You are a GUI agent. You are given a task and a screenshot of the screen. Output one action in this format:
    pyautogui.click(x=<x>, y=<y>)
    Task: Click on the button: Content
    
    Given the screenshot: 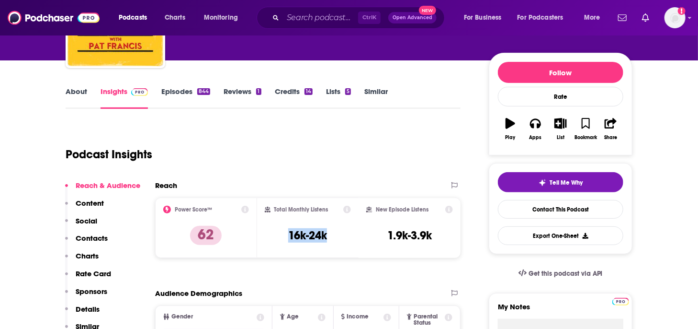 What is the action you would take?
    pyautogui.click(x=84, y=207)
    